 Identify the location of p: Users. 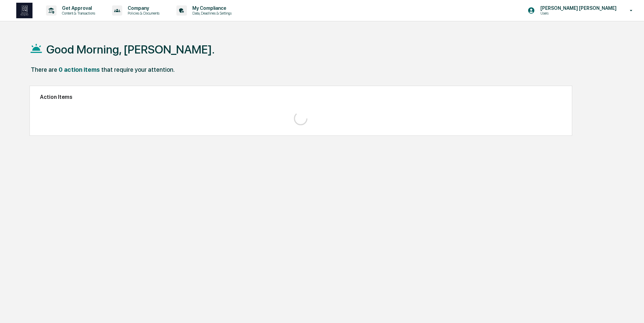
(568, 13).